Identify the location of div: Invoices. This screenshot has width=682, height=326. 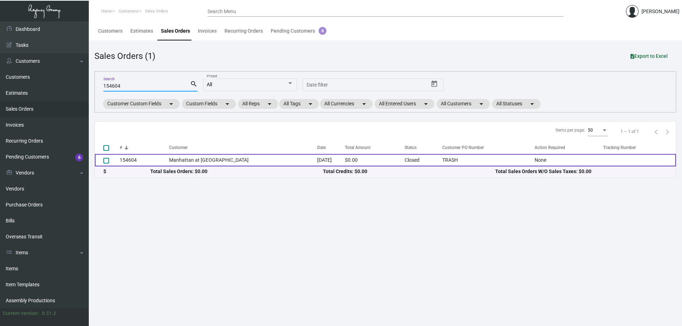
(207, 31).